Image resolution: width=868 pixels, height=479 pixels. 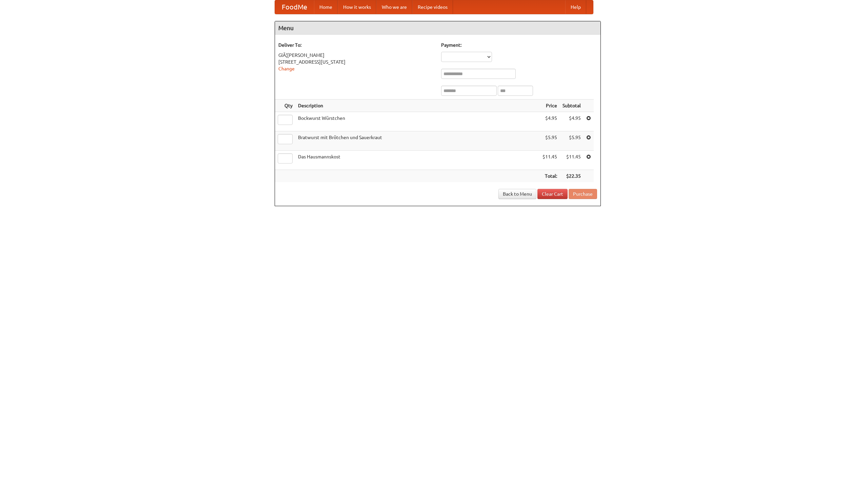 I want to click on td: Das Hausmannskost, so click(x=417, y=160).